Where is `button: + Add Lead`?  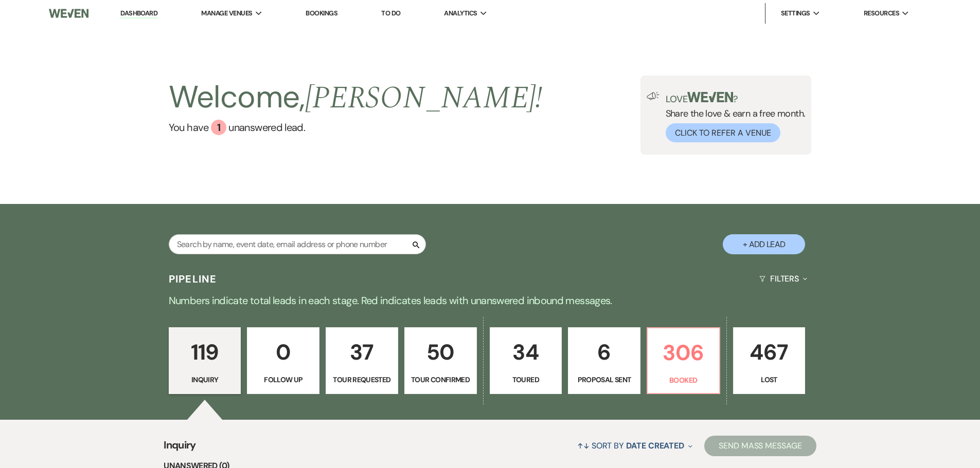 button: + Add Lead is located at coordinates (764, 244).